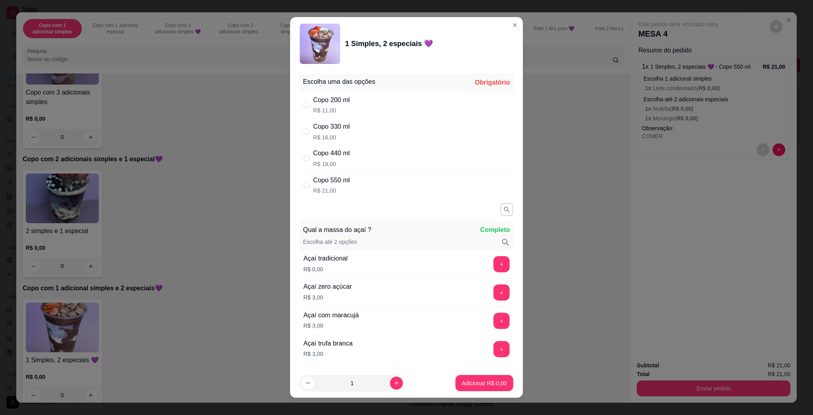 Image resolution: width=813 pixels, height=415 pixels. I want to click on p: Adicionar R$ 0,00, so click(484, 383).